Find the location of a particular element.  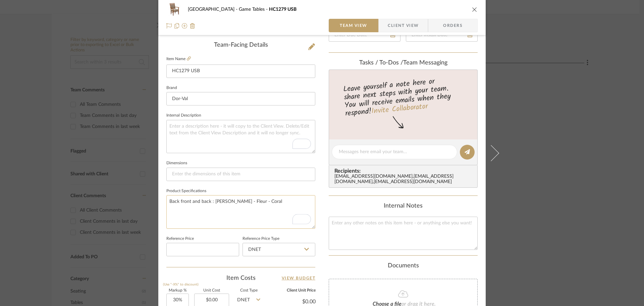

label: Item Name is located at coordinates (178, 59).